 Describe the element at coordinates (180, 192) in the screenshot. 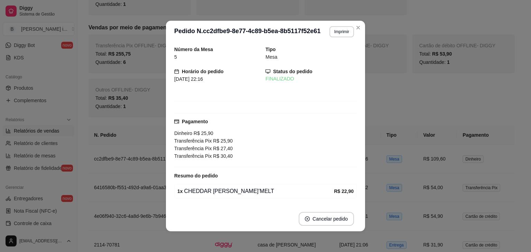

I see `strong: 1 x` at that location.